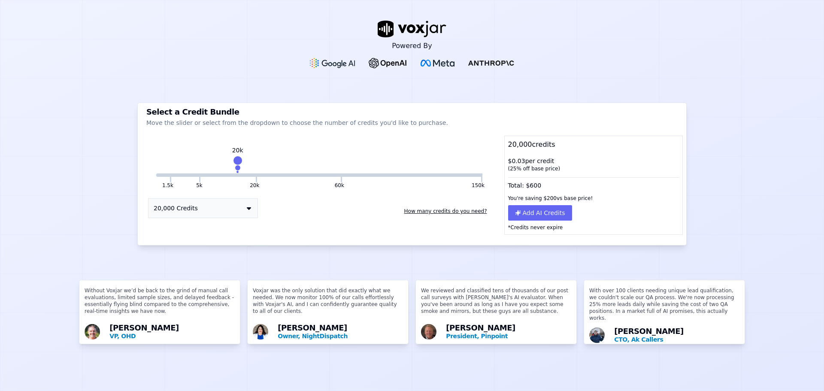 Image resolution: width=824 pixels, height=391 pixels. I want to click on div: 20k, so click(238, 150).